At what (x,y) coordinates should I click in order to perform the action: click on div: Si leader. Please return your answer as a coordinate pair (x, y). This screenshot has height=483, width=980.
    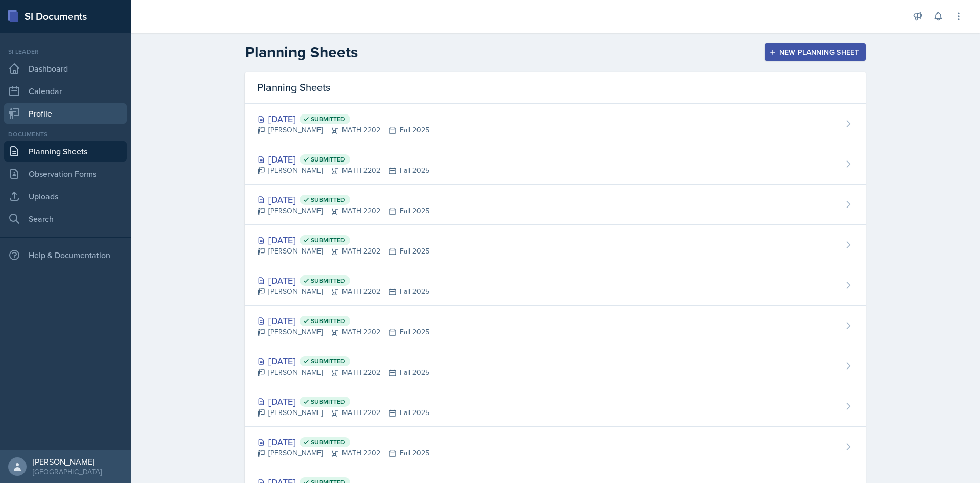
    Looking at the image, I should click on (65, 52).